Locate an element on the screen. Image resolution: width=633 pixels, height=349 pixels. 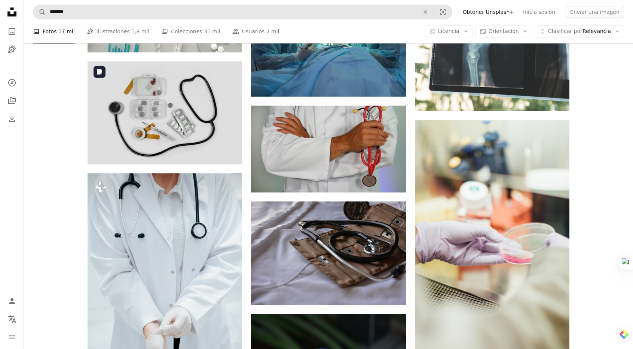
form: Encuentra imágenes en todo el sitio is located at coordinates (243, 12).